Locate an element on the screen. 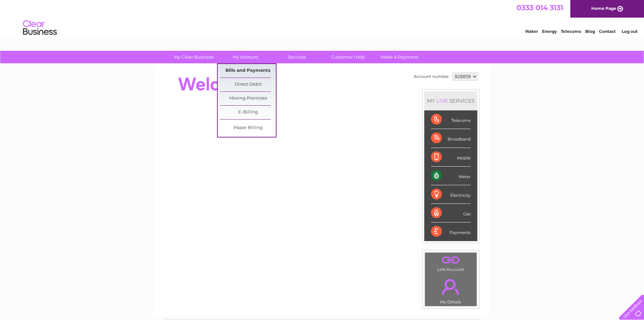  a: Direct Debit is located at coordinates (248, 84).